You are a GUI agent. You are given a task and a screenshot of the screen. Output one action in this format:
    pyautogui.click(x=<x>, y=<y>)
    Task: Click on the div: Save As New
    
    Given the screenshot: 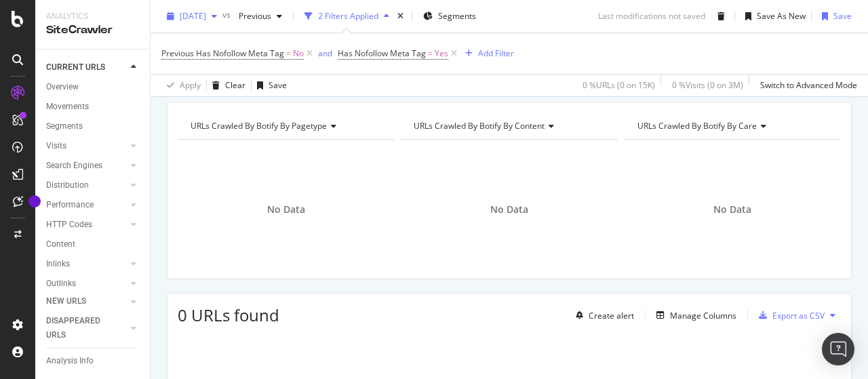 What is the action you would take?
    pyautogui.click(x=781, y=15)
    